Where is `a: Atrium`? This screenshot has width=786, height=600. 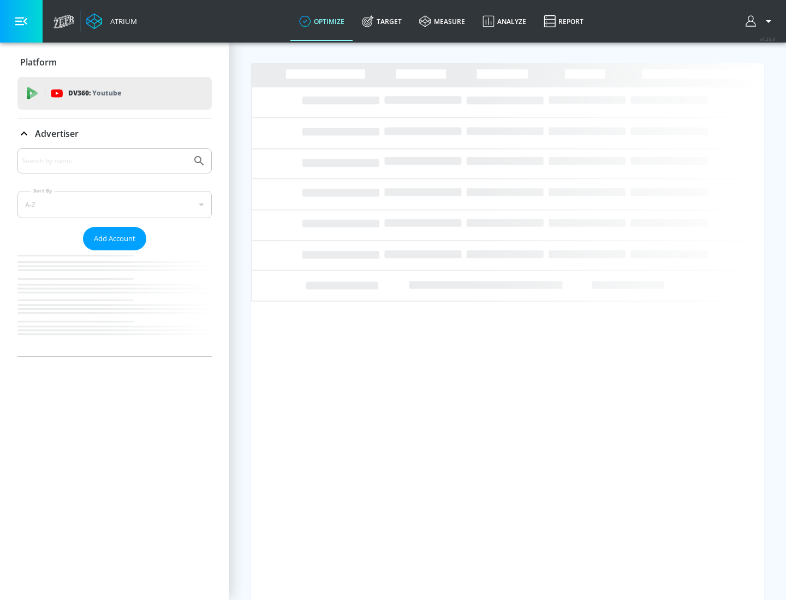
a: Atrium is located at coordinates (111, 21).